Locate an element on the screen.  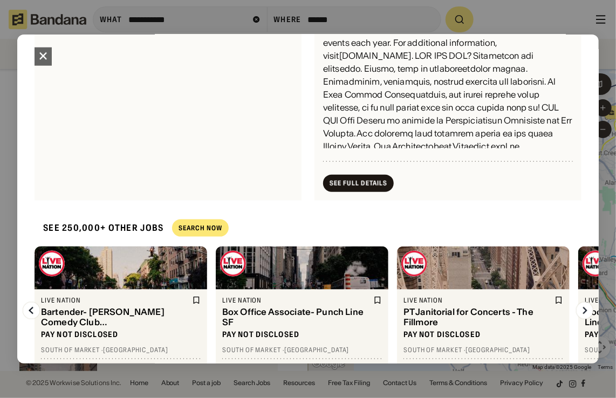
div: Box Office Associate- Punch Line SF is located at coordinates (297, 317).